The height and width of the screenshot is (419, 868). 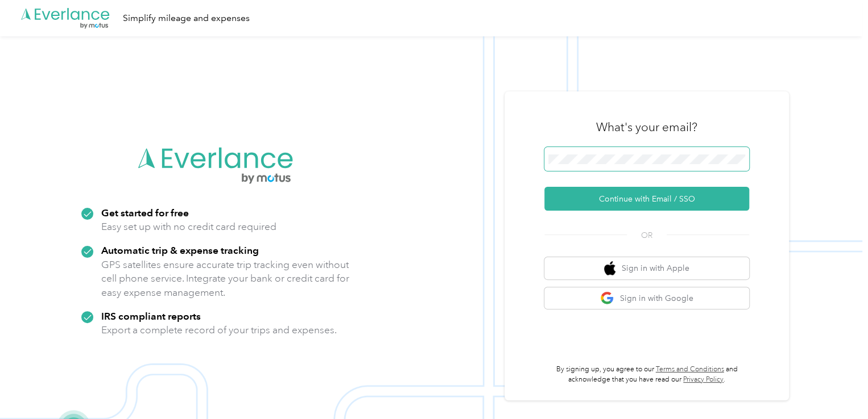 What do you see at coordinates (690, 369) in the screenshot?
I see `a: Terms and Conditions` at bounding box center [690, 369].